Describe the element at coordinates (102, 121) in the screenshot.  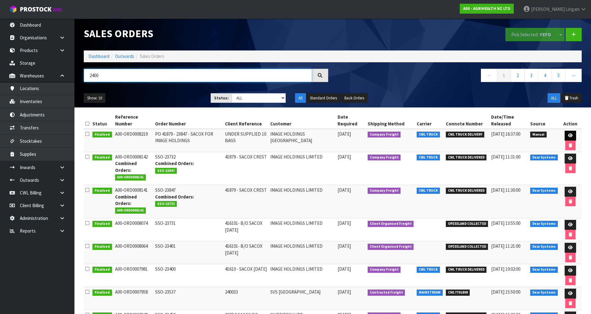
I see `th: Status` at that location.